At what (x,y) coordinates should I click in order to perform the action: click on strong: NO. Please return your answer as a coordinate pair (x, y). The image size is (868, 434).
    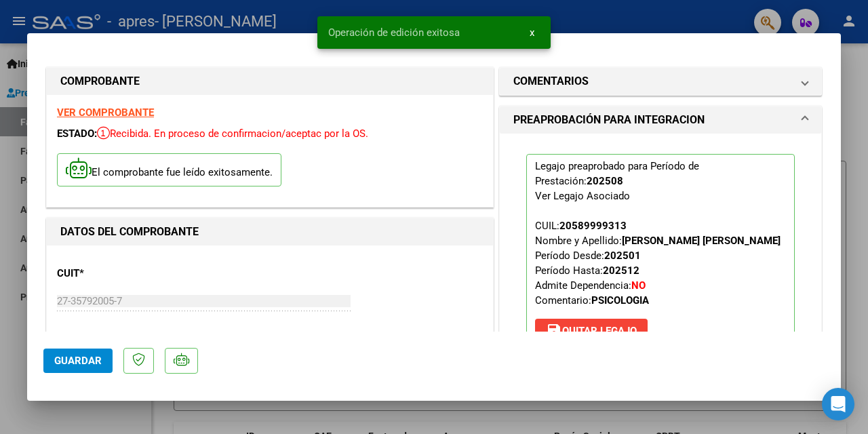
    Looking at the image, I should click on (638, 285).